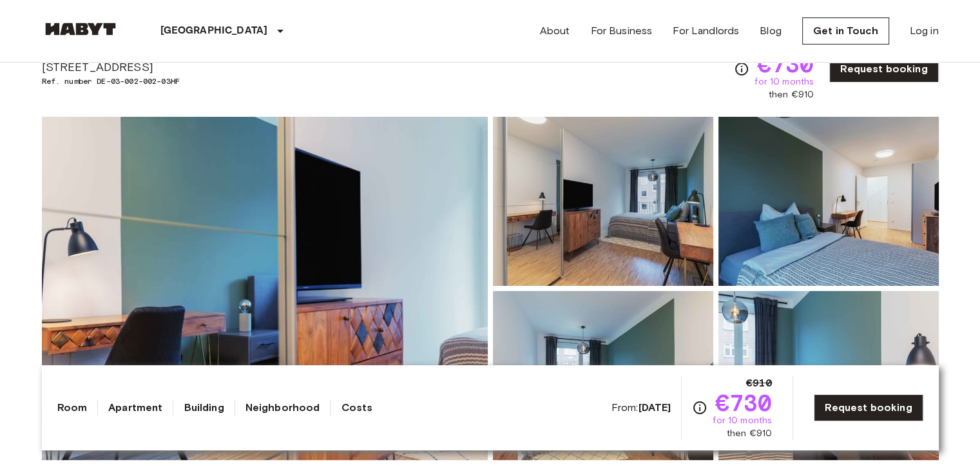  What do you see at coordinates (283, 408) in the screenshot?
I see `a: Neighborhood` at bounding box center [283, 408].